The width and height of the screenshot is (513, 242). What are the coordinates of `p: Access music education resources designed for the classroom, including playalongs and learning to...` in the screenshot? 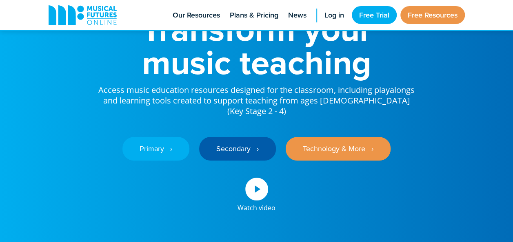 It's located at (257, 98).